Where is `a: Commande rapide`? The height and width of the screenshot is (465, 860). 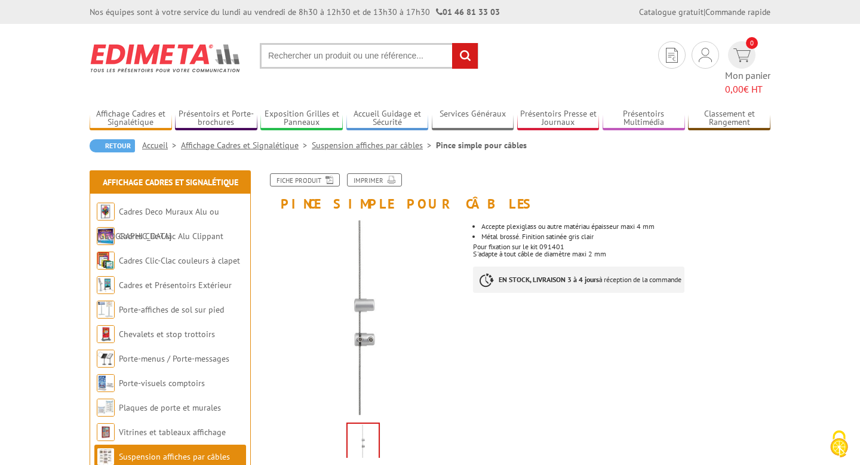 a: Commande rapide is located at coordinates (738, 12).